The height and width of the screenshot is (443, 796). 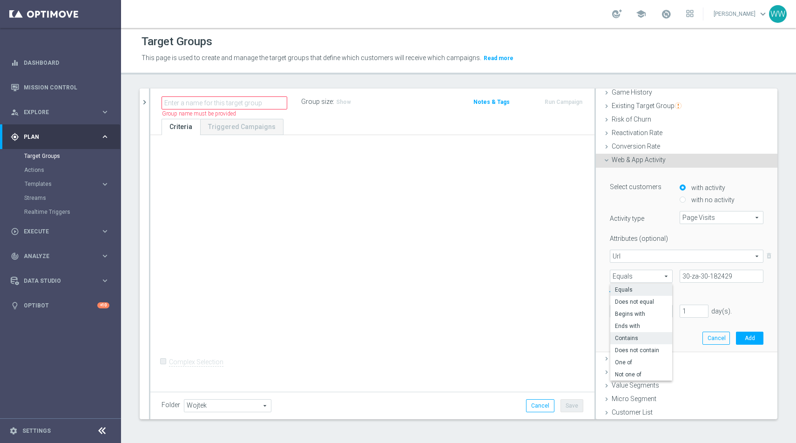 I want to click on span: keyboard_arrow_down, so click(x=763, y=14).